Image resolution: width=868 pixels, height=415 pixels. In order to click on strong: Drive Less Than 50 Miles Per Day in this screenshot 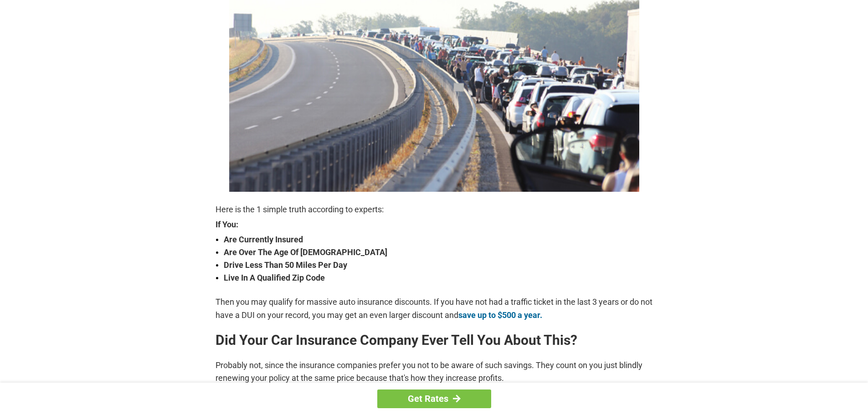, I will do `click(439, 265)`.